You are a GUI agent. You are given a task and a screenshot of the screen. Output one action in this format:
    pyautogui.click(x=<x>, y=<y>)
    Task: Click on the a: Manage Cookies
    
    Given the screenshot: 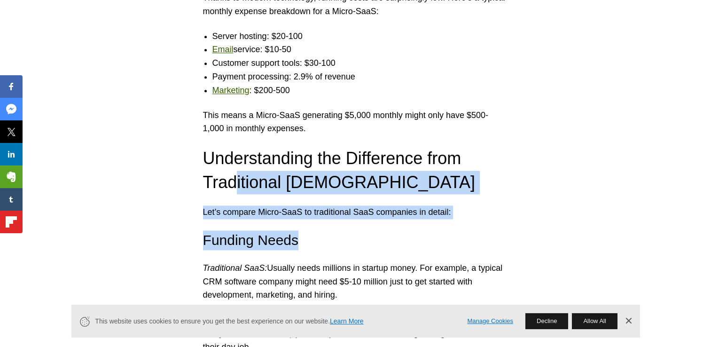 What is the action you would take?
    pyautogui.click(x=490, y=321)
    